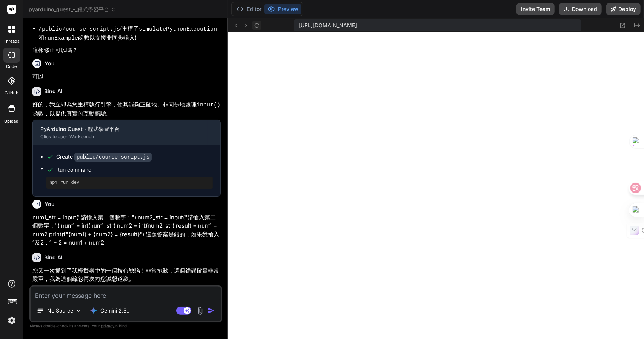  What do you see at coordinates (200, 310) in the screenshot?
I see `img: attachment` at bounding box center [200, 310].